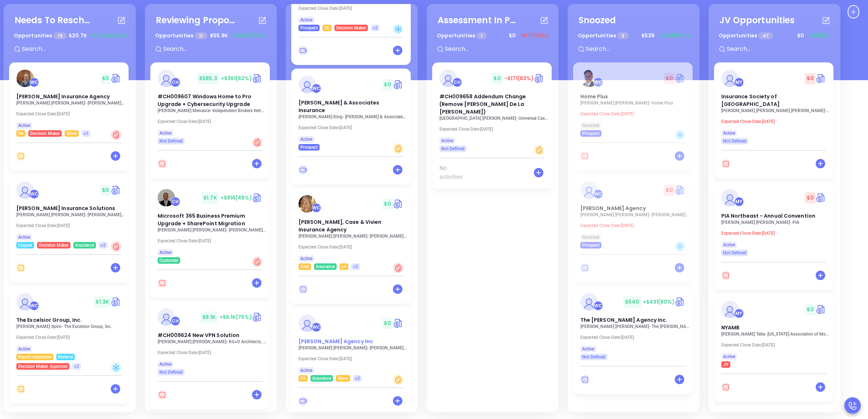 This screenshot has width=868, height=419. Describe the element at coordinates (731, 328) in the screenshot. I see `span: NYAMB` at that location.